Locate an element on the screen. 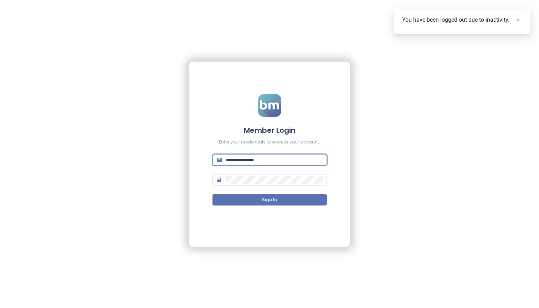 Image resolution: width=539 pixels, height=308 pixels. div: Enter your credentials to access your account. is located at coordinates (269, 142).